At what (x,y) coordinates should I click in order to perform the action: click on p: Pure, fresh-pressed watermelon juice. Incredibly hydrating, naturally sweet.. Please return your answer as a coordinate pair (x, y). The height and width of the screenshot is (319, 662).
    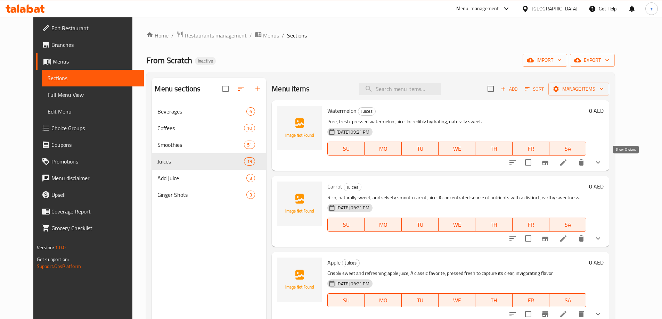
    Looking at the image, I should click on (457, 122).